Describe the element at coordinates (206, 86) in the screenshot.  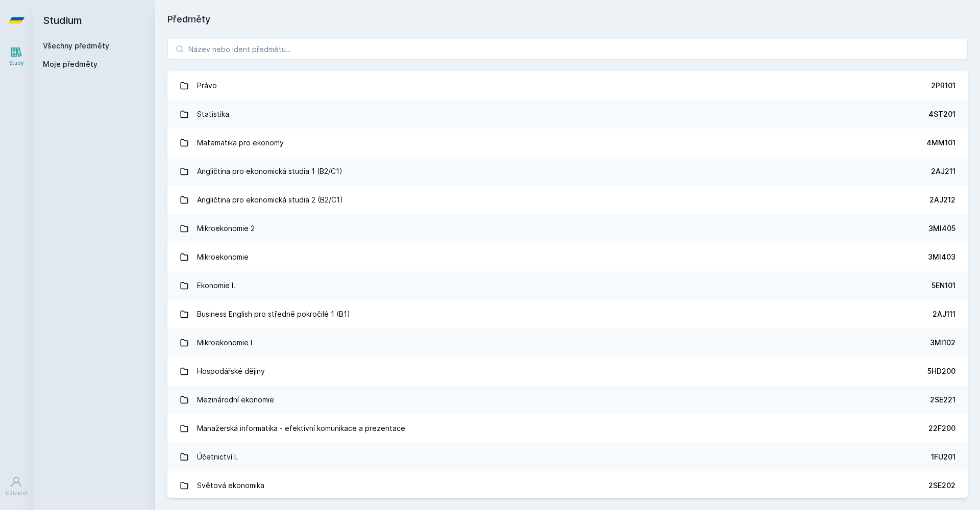
I see `div: Právo` at that location.